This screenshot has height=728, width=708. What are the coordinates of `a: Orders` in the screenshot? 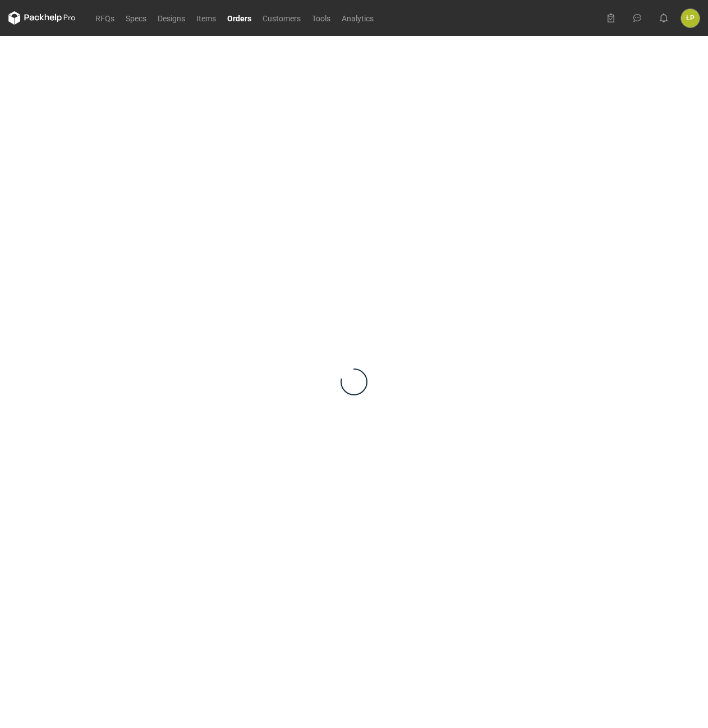 It's located at (239, 18).